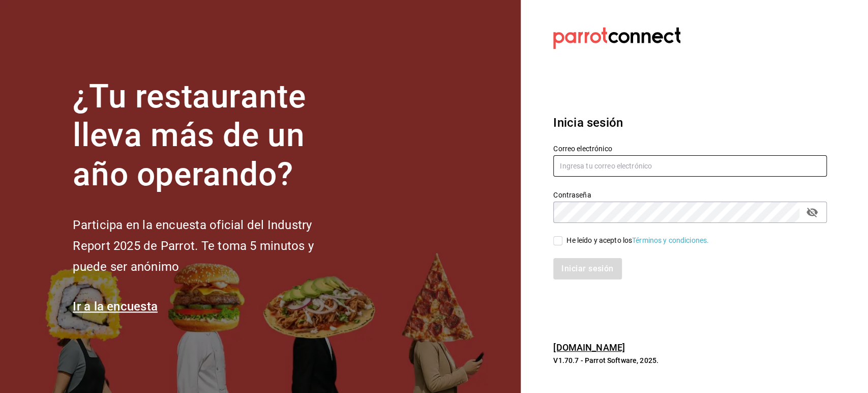 This screenshot has height=393, width=868. What do you see at coordinates (690, 194) in the screenshot?
I see `label: Contraseña` at bounding box center [690, 194].